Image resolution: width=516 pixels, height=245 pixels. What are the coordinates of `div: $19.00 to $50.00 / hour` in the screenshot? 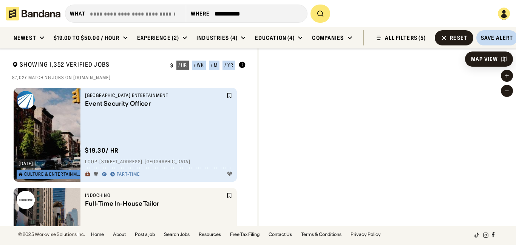 It's located at (87, 38).